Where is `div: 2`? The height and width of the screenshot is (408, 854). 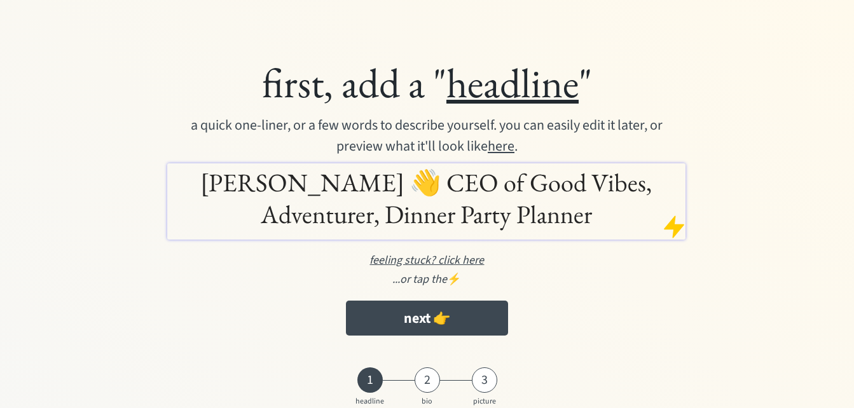
div: 2 is located at coordinates (427, 380).